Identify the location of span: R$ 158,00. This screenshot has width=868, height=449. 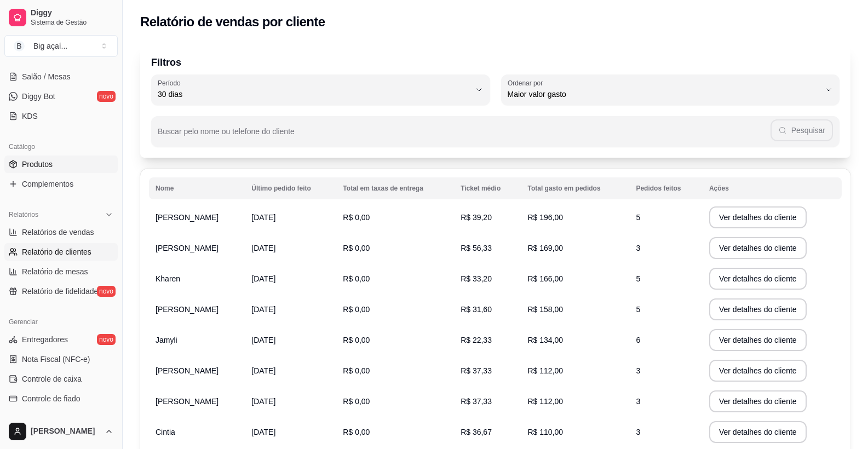
(545, 310).